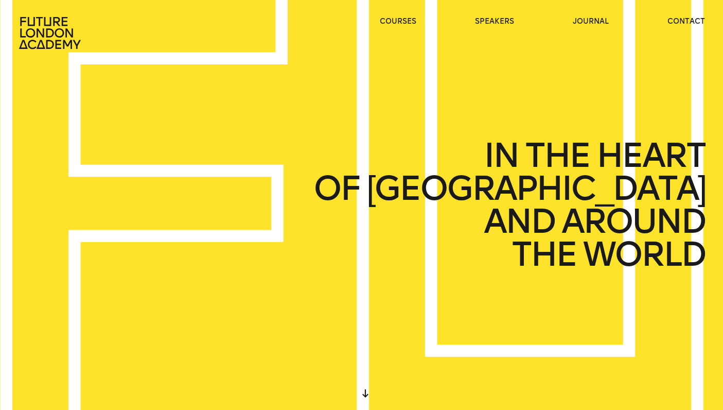  I want to click on span: HEART, so click(651, 155).